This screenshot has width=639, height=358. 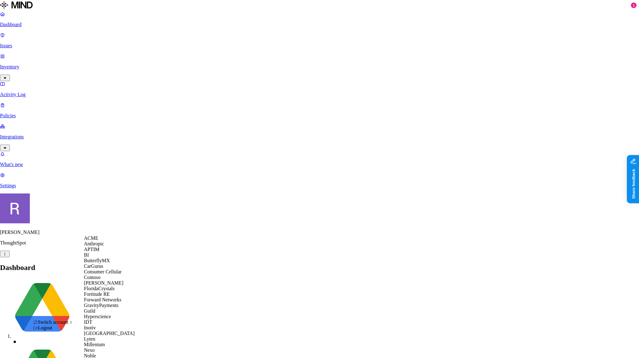 What do you see at coordinates (92, 249) in the screenshot?
I see `span: APTIM` at bounding box center [92, 249].